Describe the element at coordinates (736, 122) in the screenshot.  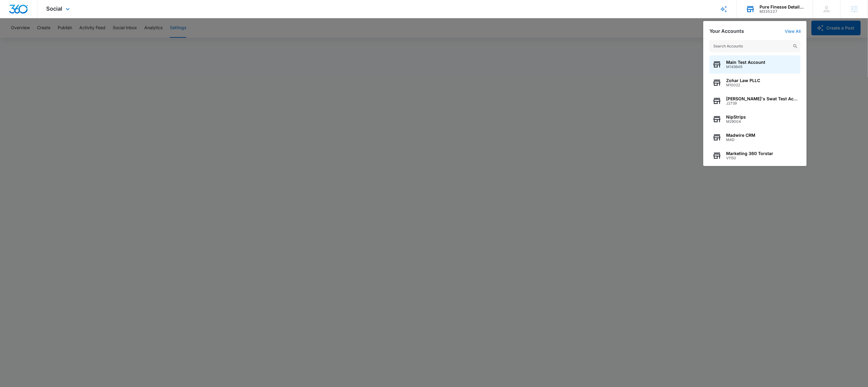
I see `span: M29004` at that location.